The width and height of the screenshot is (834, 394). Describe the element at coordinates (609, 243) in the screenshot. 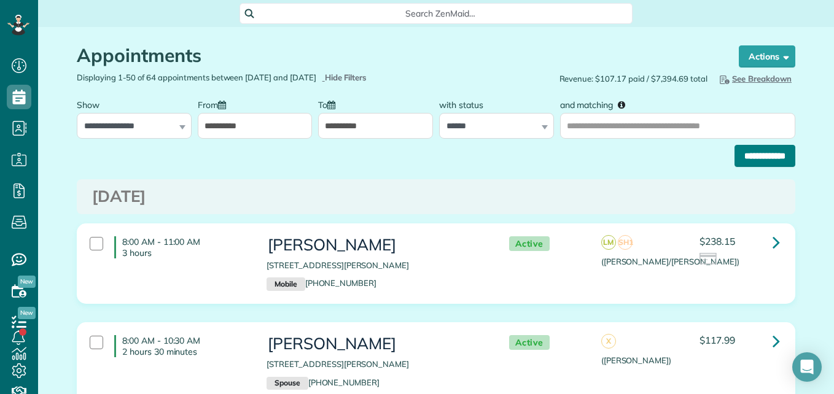

I see `span: LM` at that location.